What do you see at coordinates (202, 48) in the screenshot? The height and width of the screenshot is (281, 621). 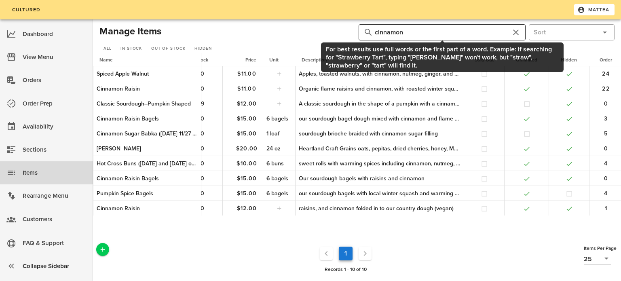 I see `span: Hidden` at bounding box center [202, 48].